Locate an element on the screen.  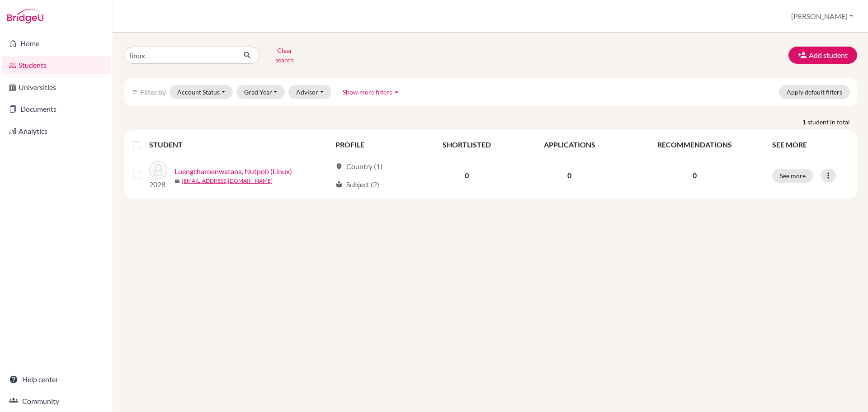
button: Clear search is located at coordinates (285, 55).